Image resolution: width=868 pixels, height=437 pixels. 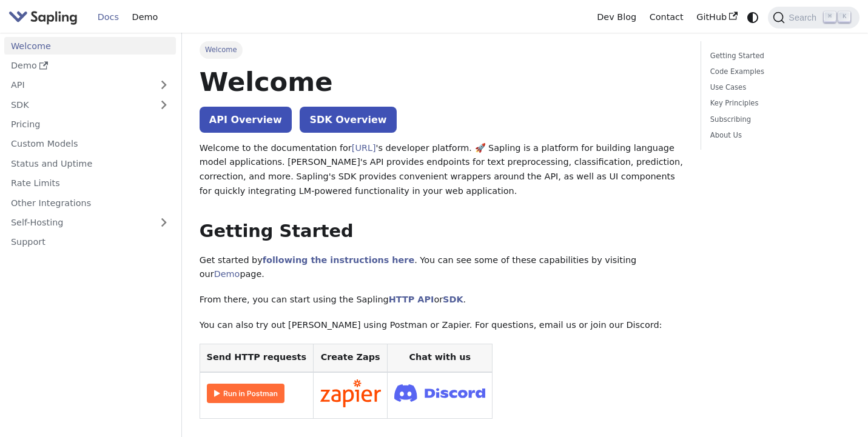 What do you see at coordinates (246, 120) in the screenshot?
I see `a: API Overview` at bounding box center [246, 120].